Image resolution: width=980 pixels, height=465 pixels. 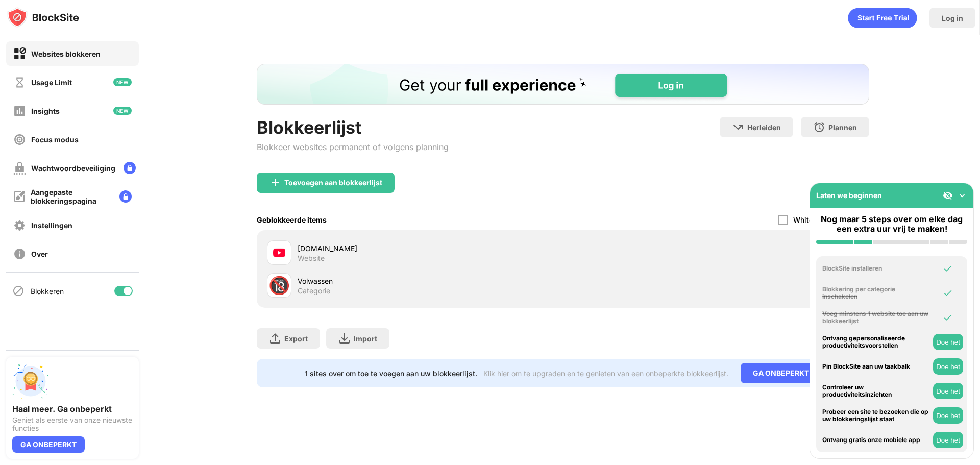 I want to click on div: Websites blokkeren, so click(x=66, y=53).